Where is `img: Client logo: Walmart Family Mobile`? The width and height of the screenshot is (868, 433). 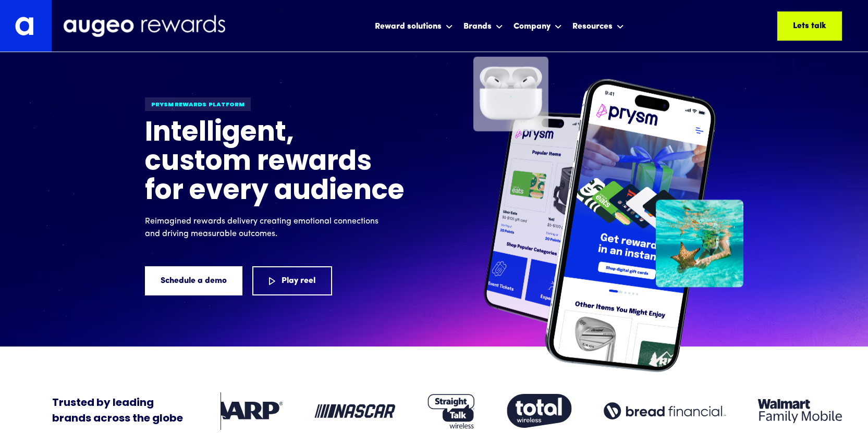 img: Client logo: Walmart Family Mobile is located at coordinates (800, 411).